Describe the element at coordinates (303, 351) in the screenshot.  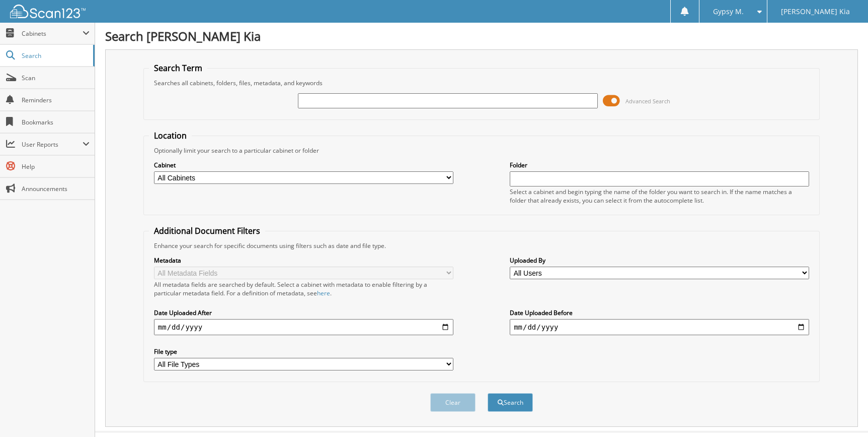
I see `label: File type` at that location.